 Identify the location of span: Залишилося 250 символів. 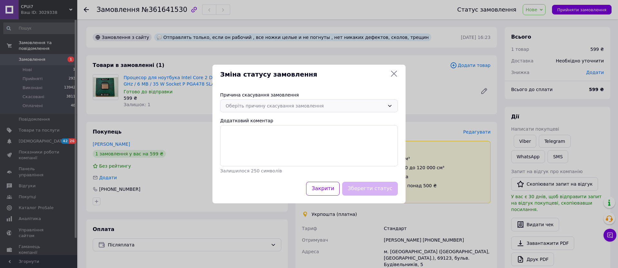
(251, 171).